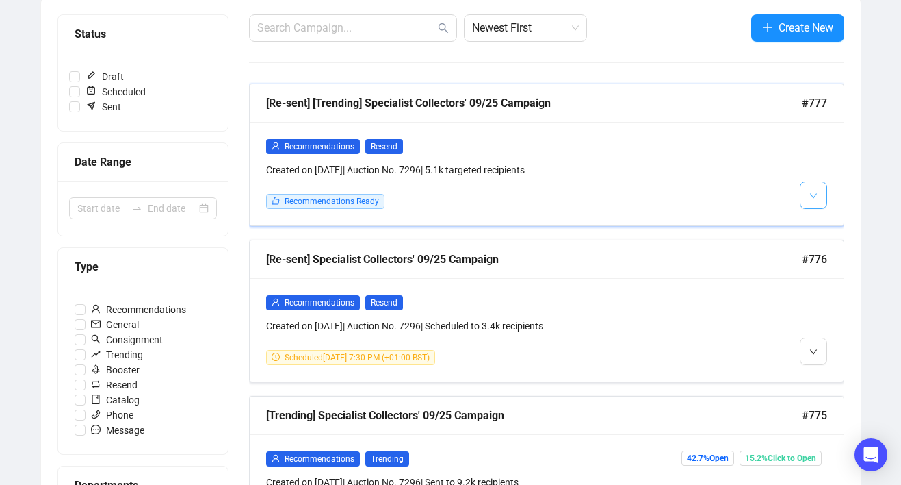  Describe the element at coordinates (815, 259) in the screenshot. I see `span: #776` at that location.